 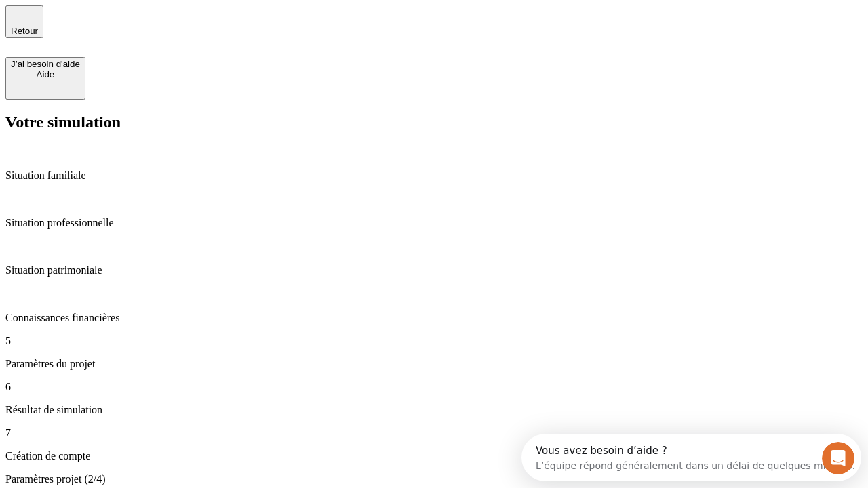 What do you see at coordinates (173, 29) in the screenshot?
I see `div: L’équipe répond généralement dans un délai de quelques minutes.` at bounding box center [173, 29].